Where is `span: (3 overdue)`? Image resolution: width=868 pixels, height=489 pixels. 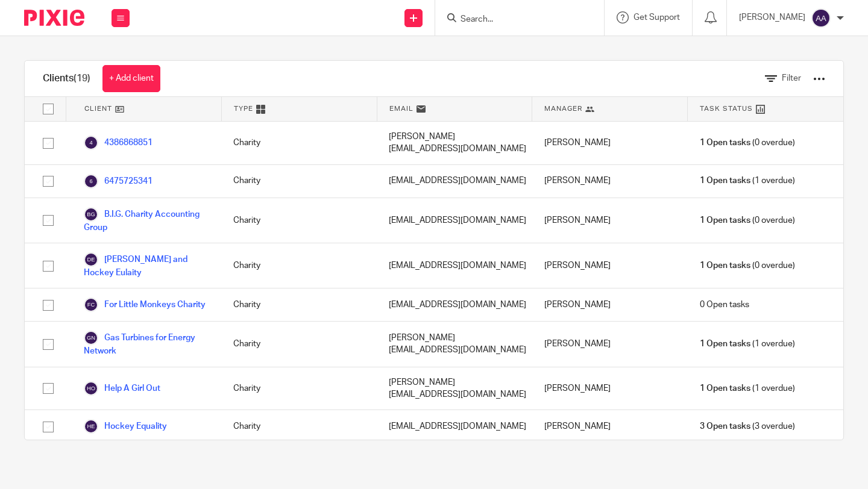 span: (3 overdue) is located at coordinates (747, 427).